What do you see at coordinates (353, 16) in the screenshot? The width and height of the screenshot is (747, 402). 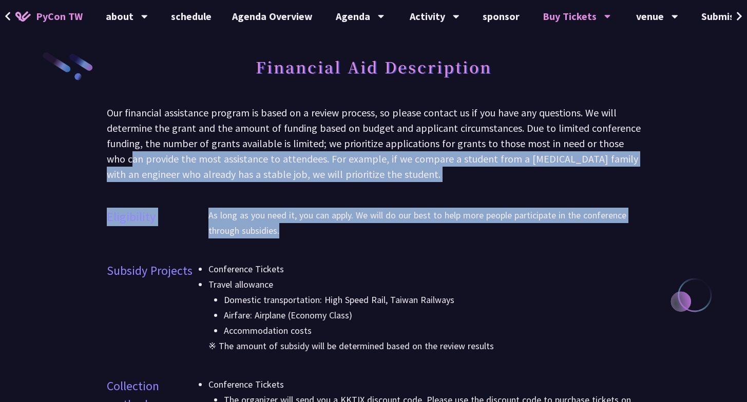 I see `font: Agenda` at bounding box center [353, 16].